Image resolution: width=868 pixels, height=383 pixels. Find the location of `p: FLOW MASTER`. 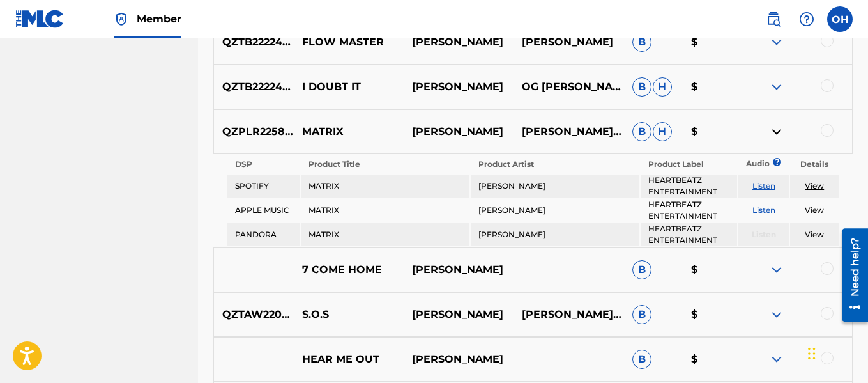

p: FLOW MASTER is located at coordinates (349, 42).